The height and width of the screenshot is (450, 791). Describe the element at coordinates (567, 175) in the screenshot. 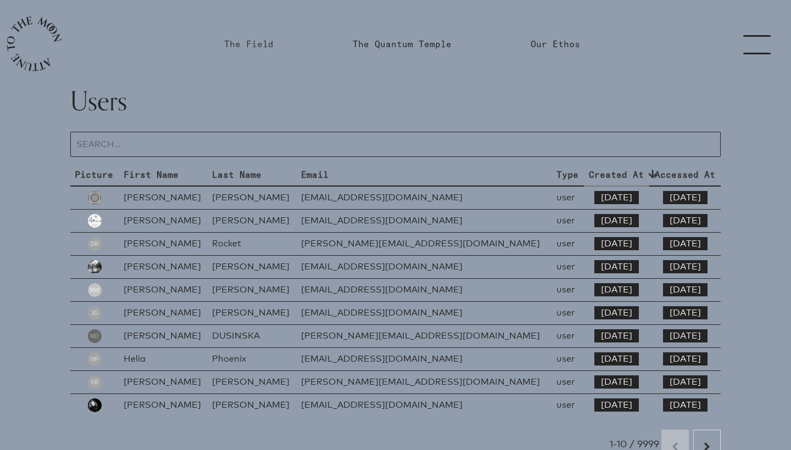

I see `span: Type` at that location.